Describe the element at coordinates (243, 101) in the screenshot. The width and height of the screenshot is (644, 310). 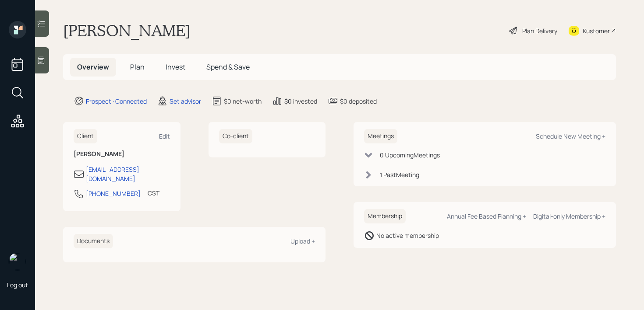
I see `div: $0 net-worth` at that location.